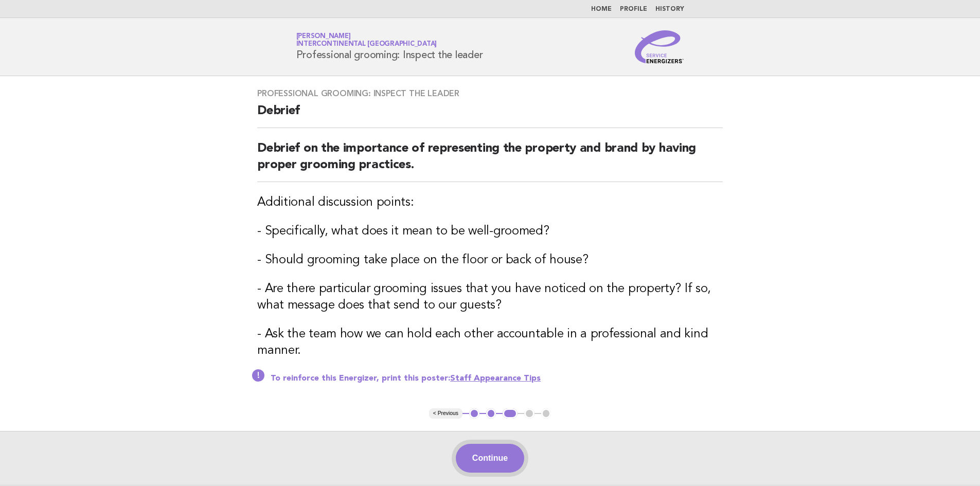  What do you see at coordinates (474, 413) in the screenshot?
I see `button: 1` at bounding box center [474, 413].